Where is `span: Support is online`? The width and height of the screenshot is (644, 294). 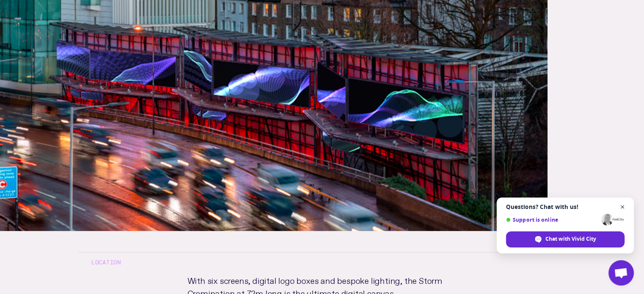
span: Support is online is located at coordinates (552, 220).